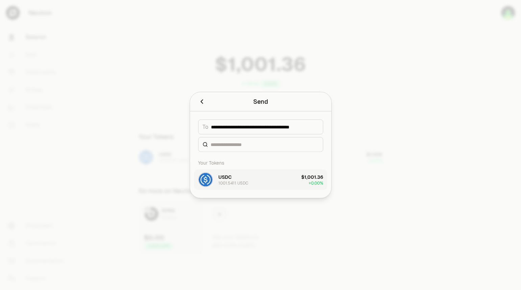 This screenshot has width=521, height=290. Describe the element at coordinates (316, 183) in the screenshot. I see `span: + 0.00%` at that location.